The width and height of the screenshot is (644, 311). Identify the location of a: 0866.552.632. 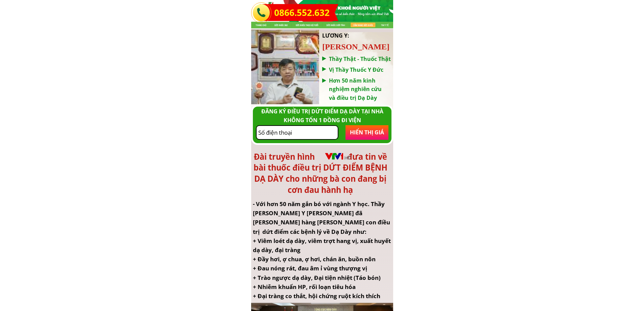
(303, 13).